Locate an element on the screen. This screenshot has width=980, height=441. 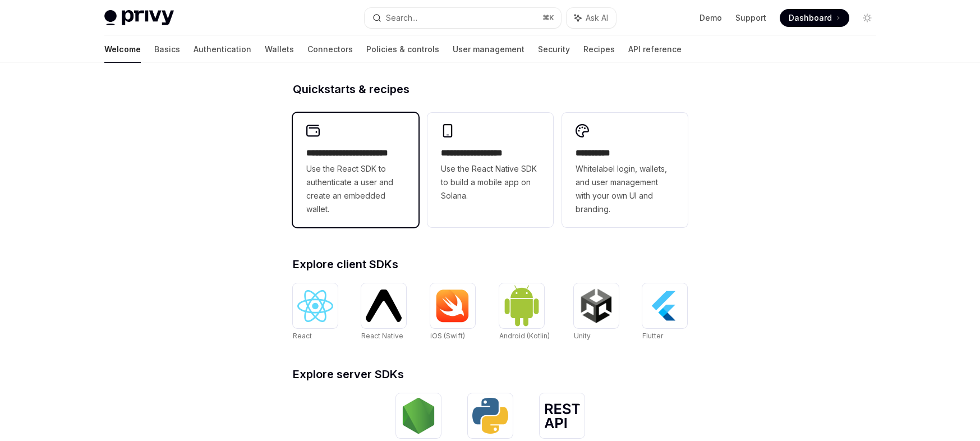
button: Search...⌘K is located at coordinates (463, 18).